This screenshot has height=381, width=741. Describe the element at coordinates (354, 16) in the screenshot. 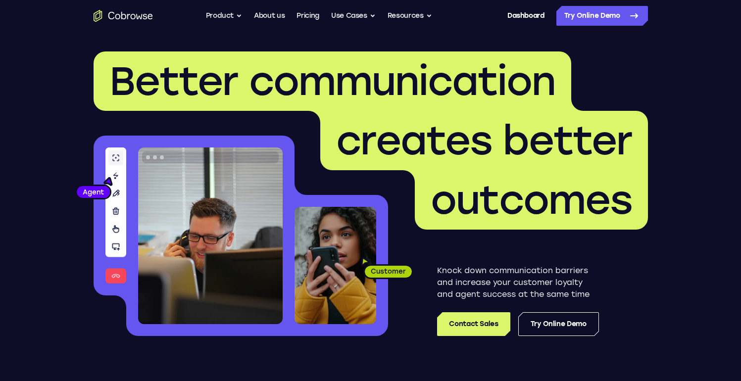

I see `button: Use Cases` at that location.